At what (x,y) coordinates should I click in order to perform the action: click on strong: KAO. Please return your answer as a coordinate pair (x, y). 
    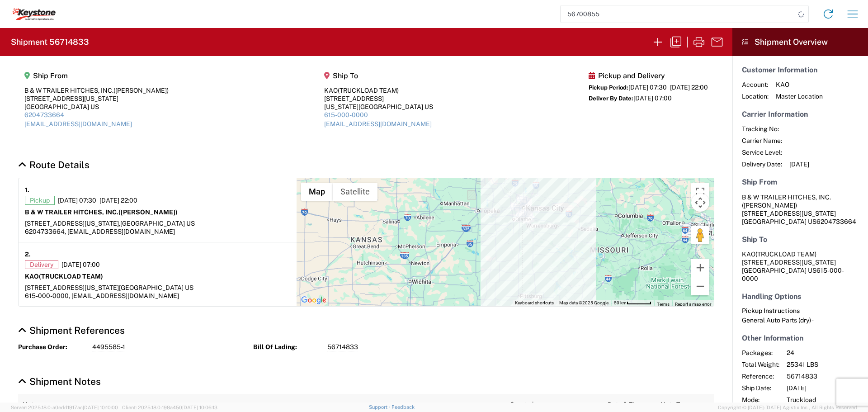
    Looking at the image, I should click on (64, 276).